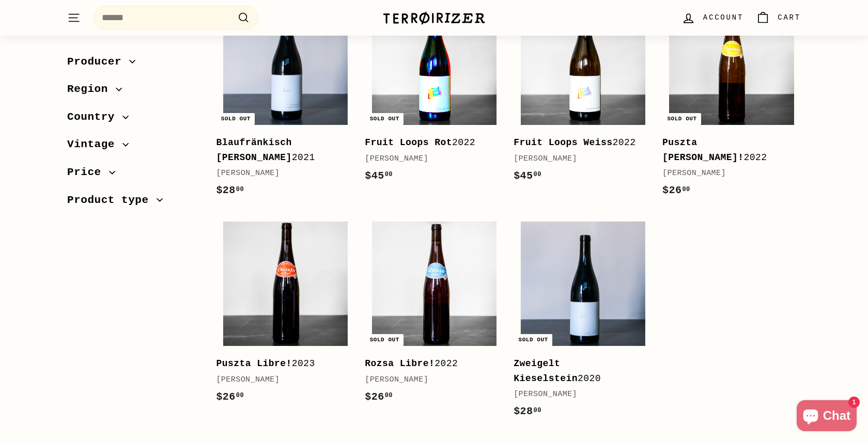 The width and height of the screenshot is (868, 442). Describe the element at coordinates (578, 372) in the screenshot. I see `div: 2020` at that location.